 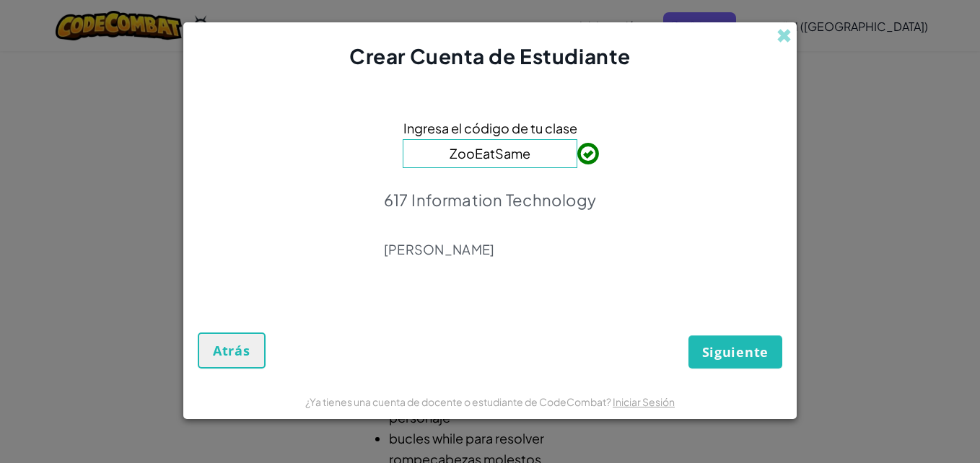 I want to click on button: Siguiente, so click(x=736, y=352).